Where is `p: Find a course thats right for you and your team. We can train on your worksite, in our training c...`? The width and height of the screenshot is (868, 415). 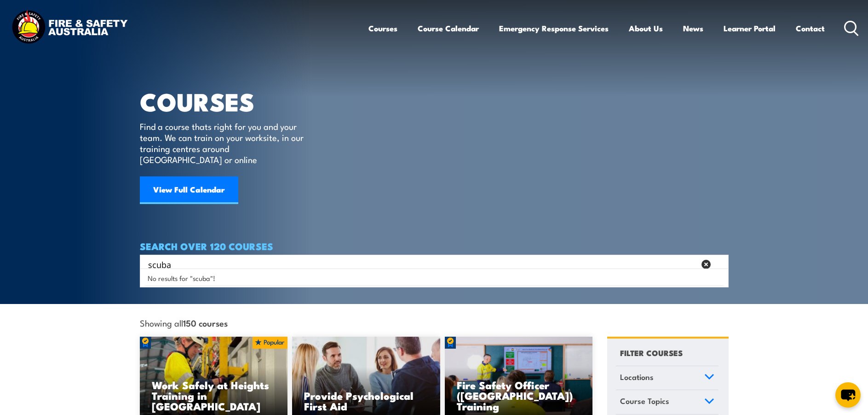 p: Find a course thats right for you and your team. We can train on your worksite, in our training c... is located at coordinates (224, 143).